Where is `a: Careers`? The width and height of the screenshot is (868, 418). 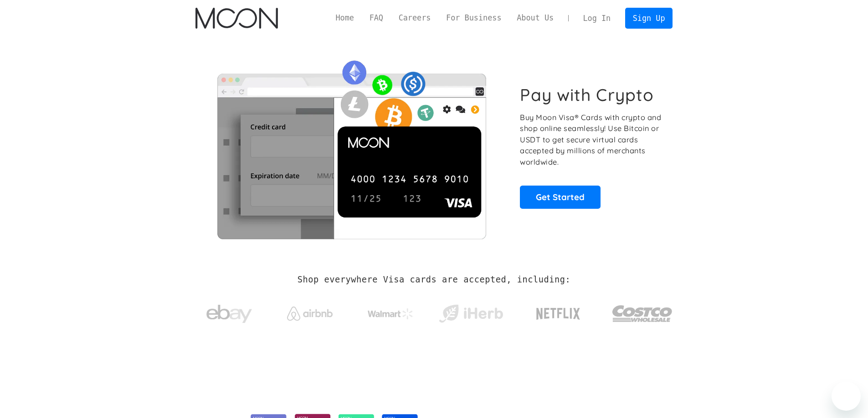 a: Careers is located at coordinates (415, 18).